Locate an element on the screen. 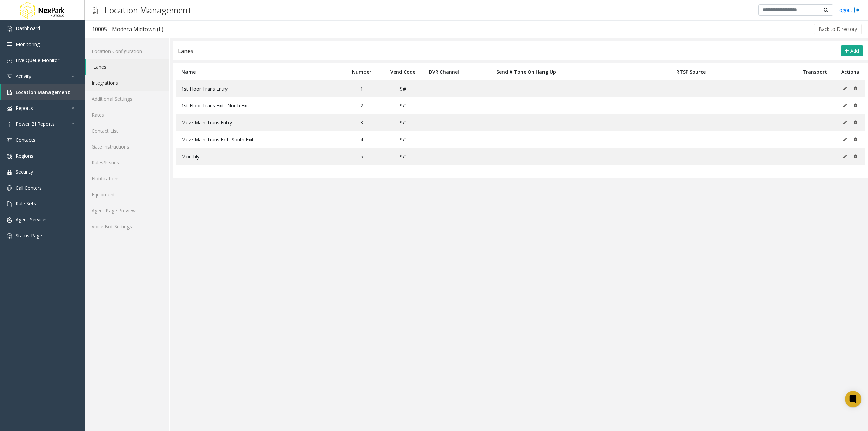 The width and height of the screenshot is (868, 431). th: DVR Channel is located at coordinates (444, 72).